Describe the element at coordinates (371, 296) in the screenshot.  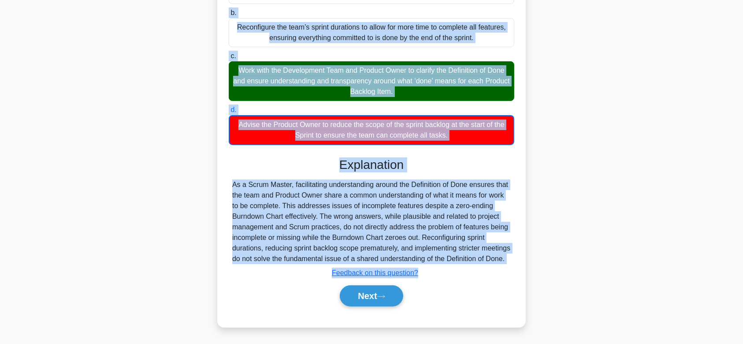
I see `button: Next` at that location.